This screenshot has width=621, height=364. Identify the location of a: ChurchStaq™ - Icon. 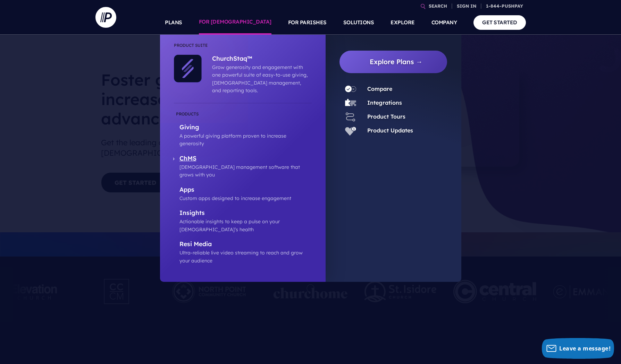
(188, 69).